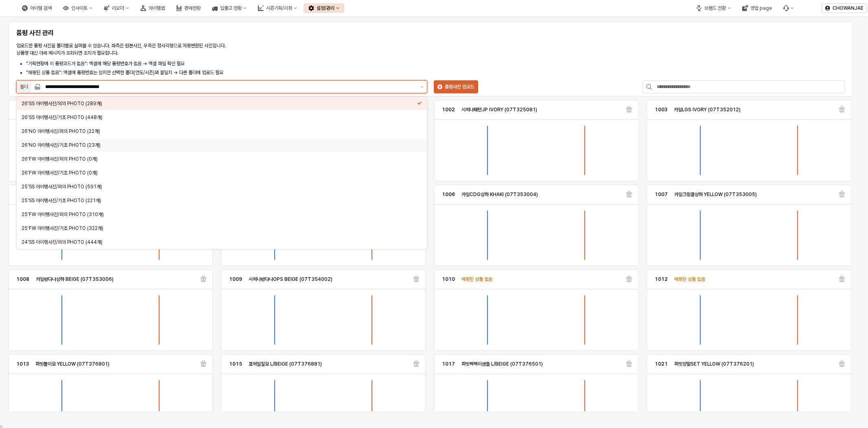  Describe the element at coordinates (285, 364) in the screenshot. I see `p: 포에밀짚모 L/BEIGE (07T376881)` at that location.